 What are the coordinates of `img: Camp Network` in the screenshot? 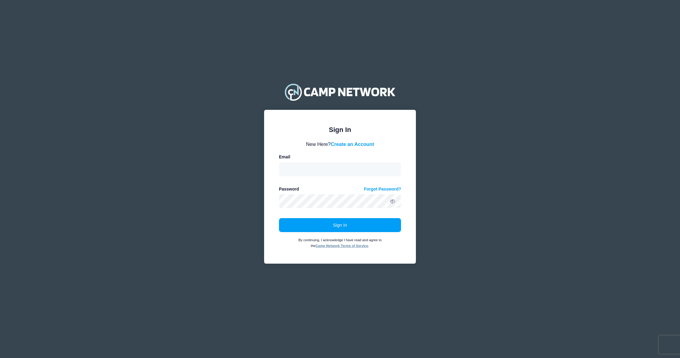 It's located at (340, 92).